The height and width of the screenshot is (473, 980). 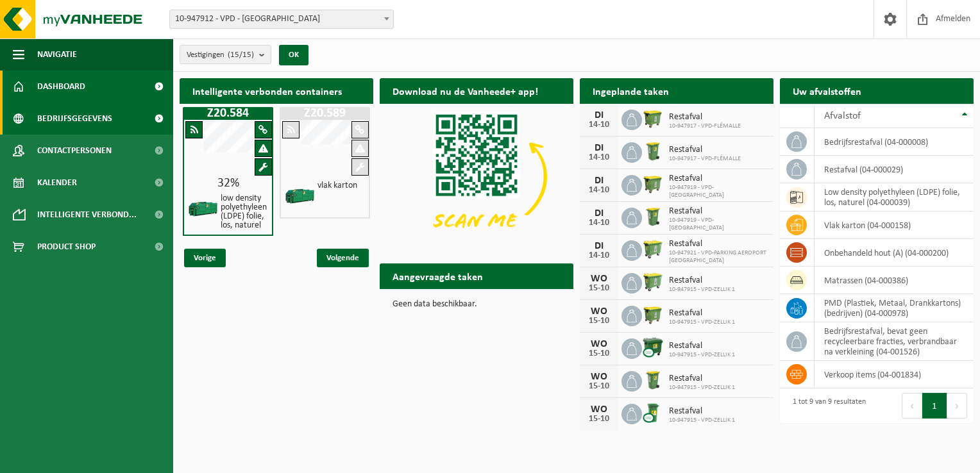 I want to click on span: Vorige, so click(x=205, y=258).